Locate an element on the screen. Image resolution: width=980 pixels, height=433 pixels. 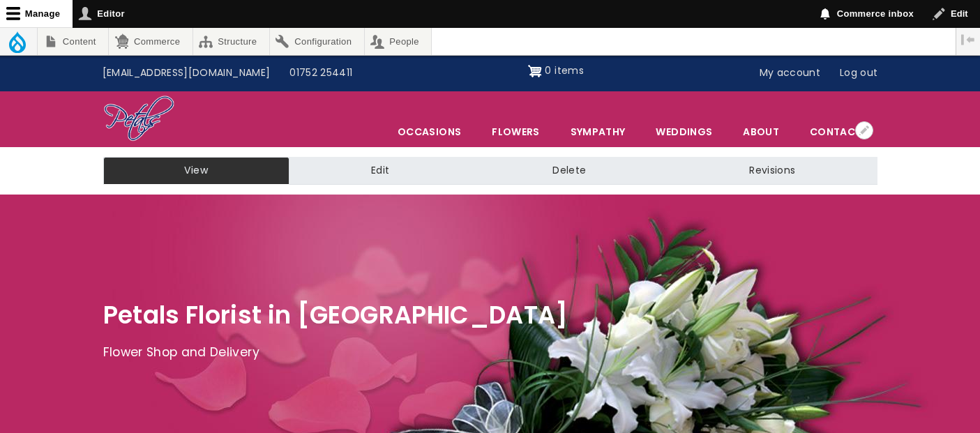
a: Delete is located at coordinates (569, 171).